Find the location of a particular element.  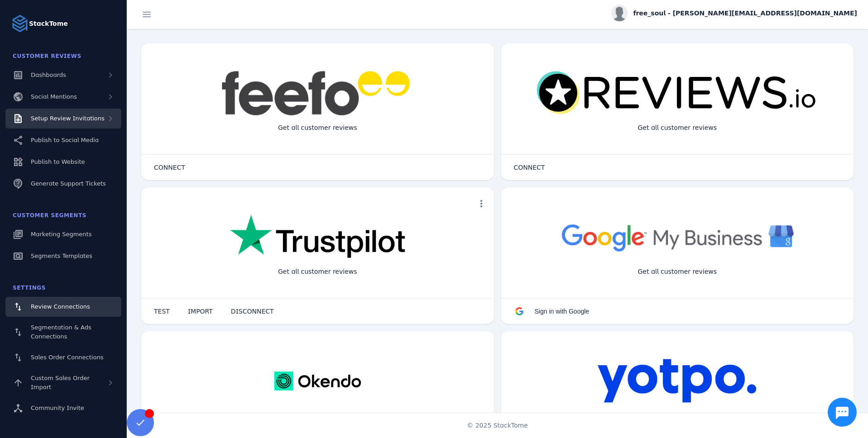

a: Sales Order Connections is located at coordinates (64, 358).